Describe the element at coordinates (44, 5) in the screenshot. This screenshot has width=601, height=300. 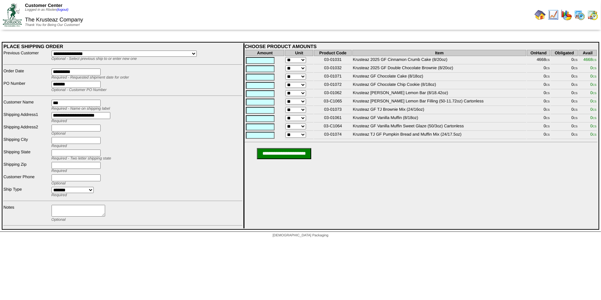
I see `span: Customer Center` at that location.